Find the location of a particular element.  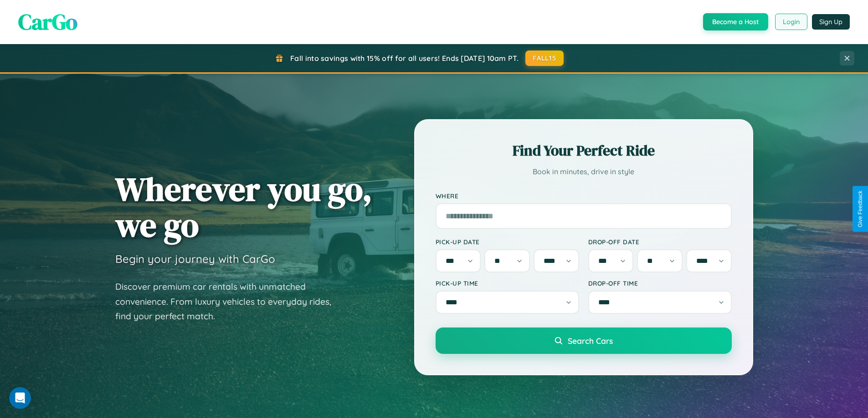

button: Search Cars is located at coordinates (584, 341).